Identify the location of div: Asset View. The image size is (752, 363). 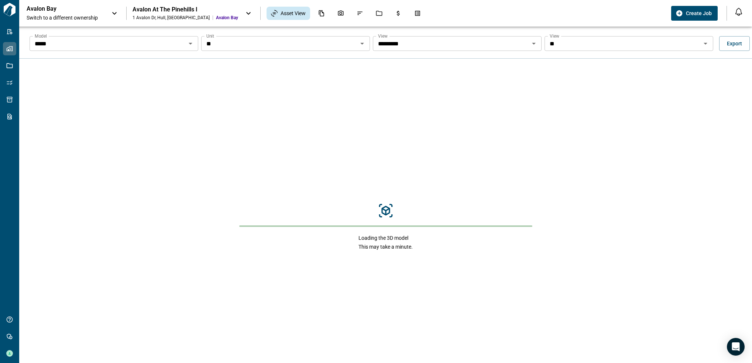
(288, 13).